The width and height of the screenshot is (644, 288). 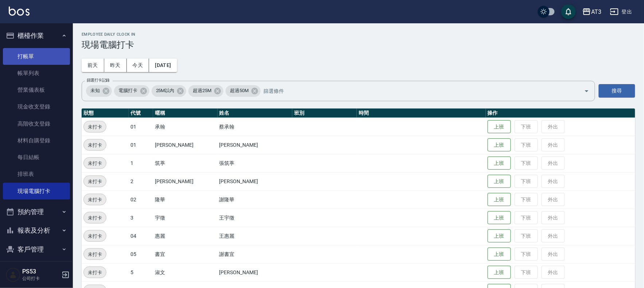 What do you see at coordinates (255, 163) in the screenshot?
I see `td: 張筑葶` at bounding box center [255, 163].